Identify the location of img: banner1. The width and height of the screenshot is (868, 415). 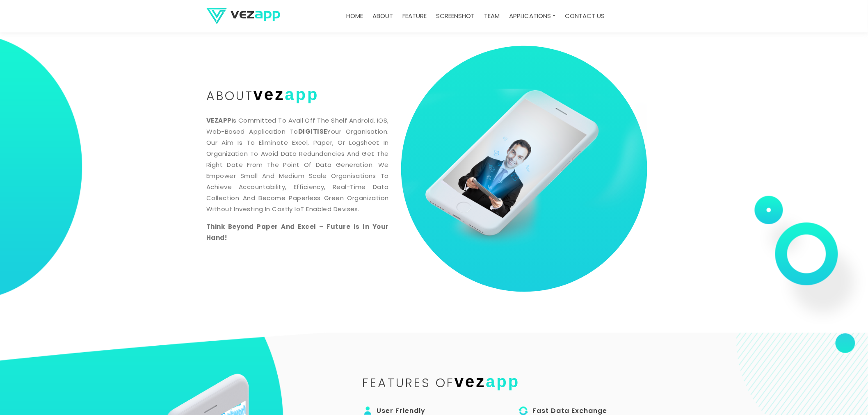
(820, 274).